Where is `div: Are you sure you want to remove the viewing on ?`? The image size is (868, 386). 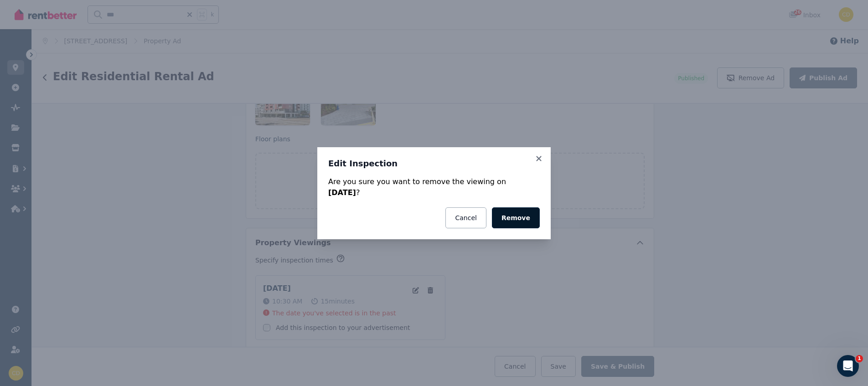
div: Are you sure you want to remove the viewing on ? is located at coordinates (434, 187).